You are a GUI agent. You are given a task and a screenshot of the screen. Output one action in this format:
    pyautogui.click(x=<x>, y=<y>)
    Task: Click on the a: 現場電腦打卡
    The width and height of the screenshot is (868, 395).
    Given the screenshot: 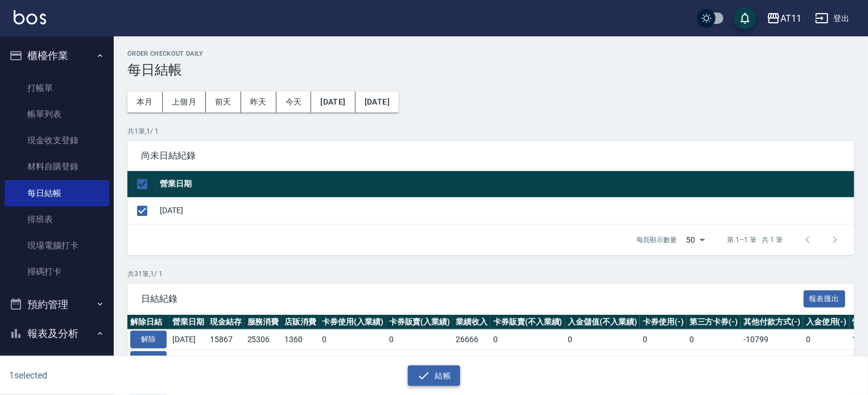 What is the action you would take?
    pyautogui.click(x=57, y=245)
    